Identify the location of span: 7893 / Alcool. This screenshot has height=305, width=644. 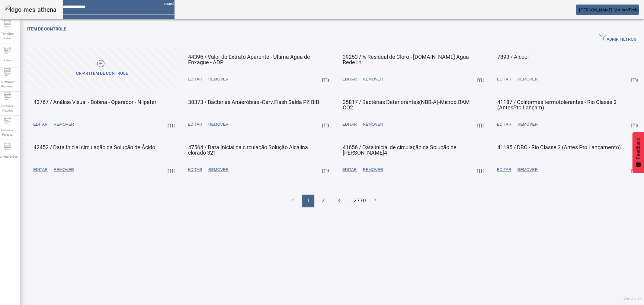
(513, 57).